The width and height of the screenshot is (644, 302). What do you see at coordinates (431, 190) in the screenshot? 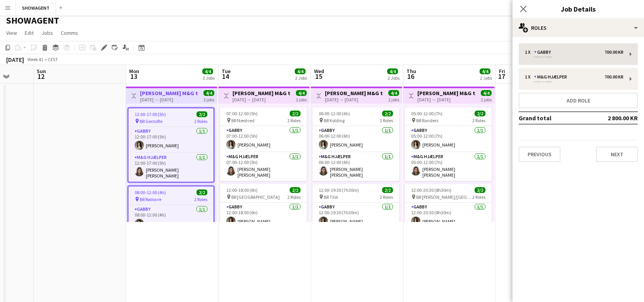
I see `span: 12:00-20:30 (8h30m)` at bounding box center [431, 190].